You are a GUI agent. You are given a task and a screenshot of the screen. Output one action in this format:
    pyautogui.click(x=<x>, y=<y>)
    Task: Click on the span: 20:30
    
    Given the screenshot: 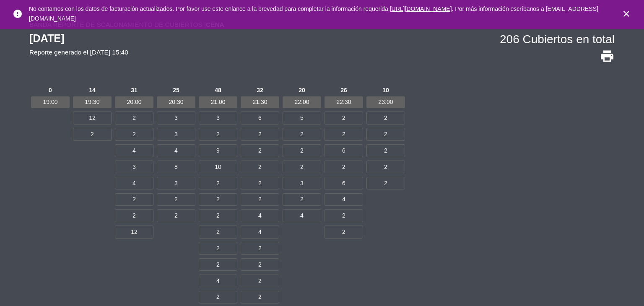 What is the action you would take?
    pyautogui.click(x=176, y=103)
    